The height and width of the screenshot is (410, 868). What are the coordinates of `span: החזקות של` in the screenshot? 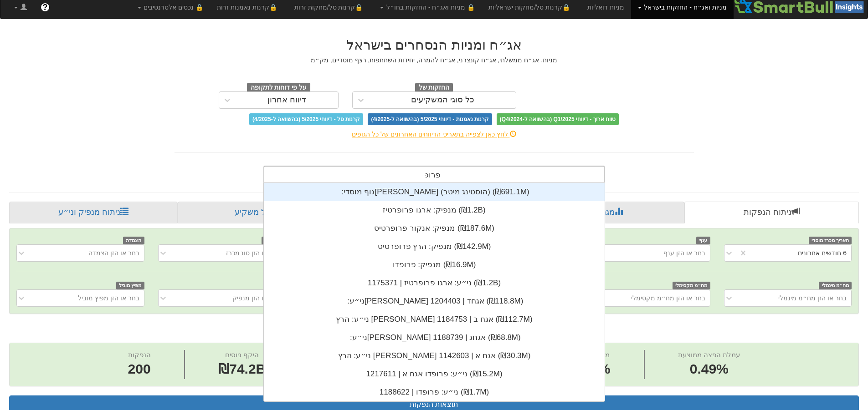 It's located at (434, 88).